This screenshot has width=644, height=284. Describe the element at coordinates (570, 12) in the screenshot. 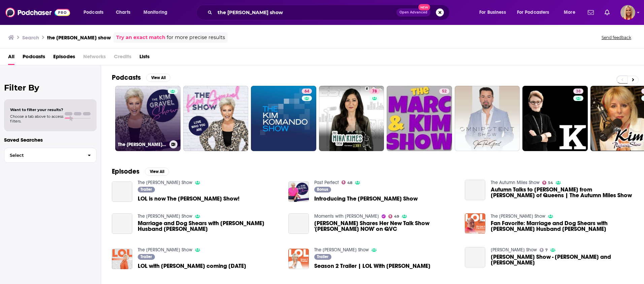

I see `span: More` at that location.